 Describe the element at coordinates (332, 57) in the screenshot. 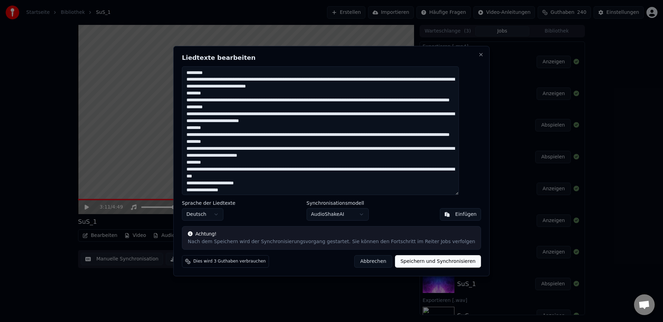

I see `h2: Liedtexte bearbeiten` at that location.